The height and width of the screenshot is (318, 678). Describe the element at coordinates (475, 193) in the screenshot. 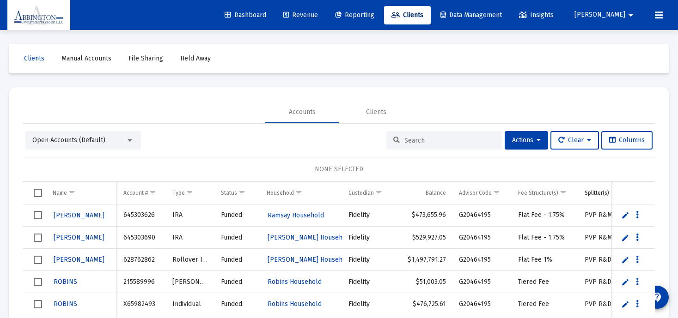

I see `div: Advisor Code` at that location.